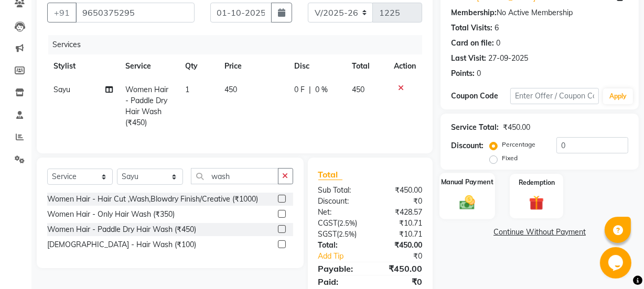 The width and height of the screenshot is (644, 289). I want to click on div: Net:, so click(340, 212).